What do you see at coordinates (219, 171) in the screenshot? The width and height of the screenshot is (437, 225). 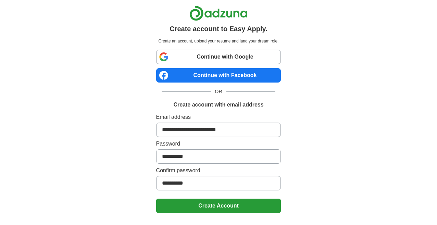 I see `label: Confirm password` at bounding box center [219, 171].